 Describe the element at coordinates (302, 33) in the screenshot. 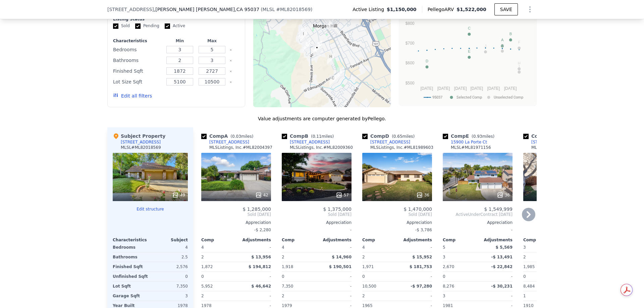

I see `div: 842 Claremont Ct` at that location.